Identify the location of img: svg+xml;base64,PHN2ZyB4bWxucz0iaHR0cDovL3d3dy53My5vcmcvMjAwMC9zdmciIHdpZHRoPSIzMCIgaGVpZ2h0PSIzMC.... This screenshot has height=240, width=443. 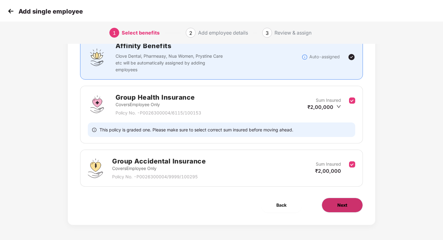
(11, 11).